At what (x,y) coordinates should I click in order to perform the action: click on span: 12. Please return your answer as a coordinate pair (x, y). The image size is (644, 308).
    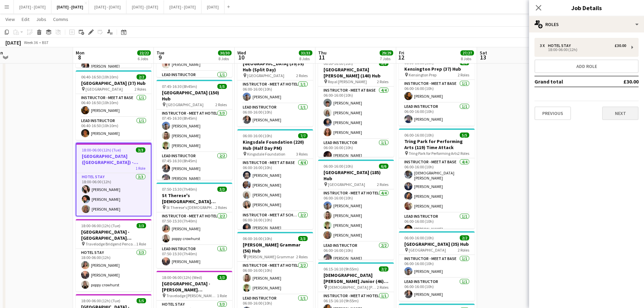
    Looking at the image, I should click on (401, 57).